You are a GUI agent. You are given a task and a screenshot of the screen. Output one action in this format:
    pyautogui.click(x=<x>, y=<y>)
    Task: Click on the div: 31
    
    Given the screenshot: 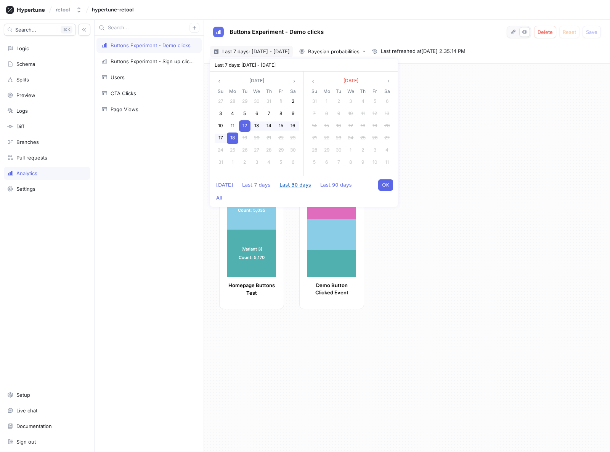 What is the action you would take?
    pyautogui.click(x=221, y=163)
    